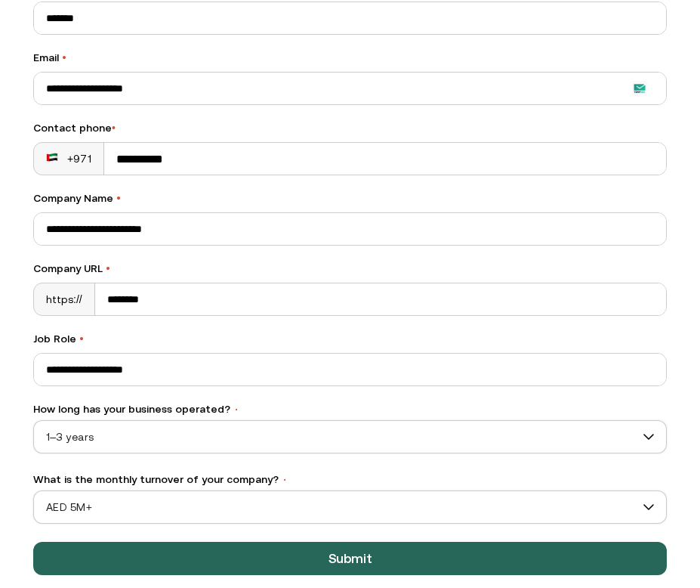 This screenshot has height=588, width=700. I want to click on span: AED 5M+, so click(350, 507).